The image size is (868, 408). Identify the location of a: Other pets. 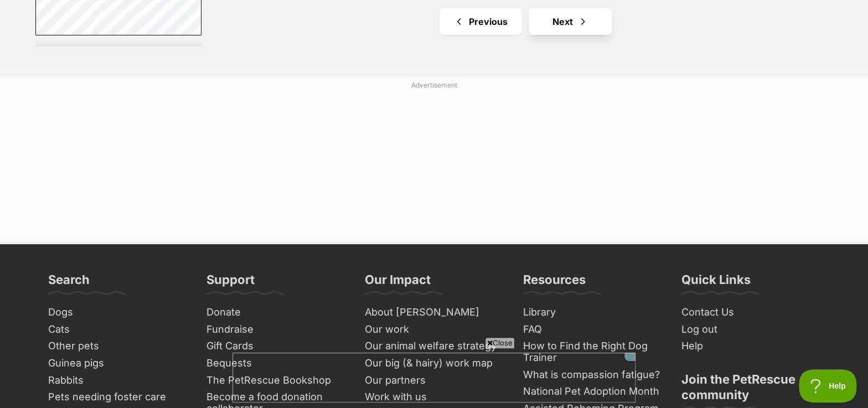
(117, 346).